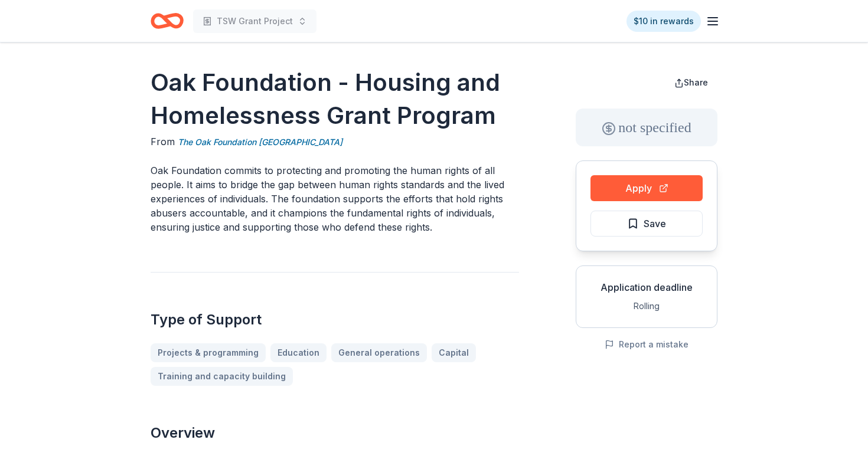 This screenshot has width=868, height=456. What do you see at coordinates (646, 128) in the screenshot?
I see `div: not specified` at bounding box center [646, 128].